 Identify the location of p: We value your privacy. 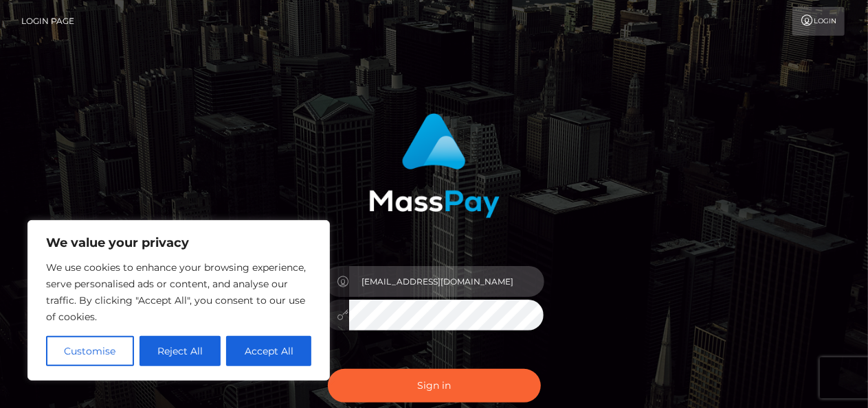
(179, 243).